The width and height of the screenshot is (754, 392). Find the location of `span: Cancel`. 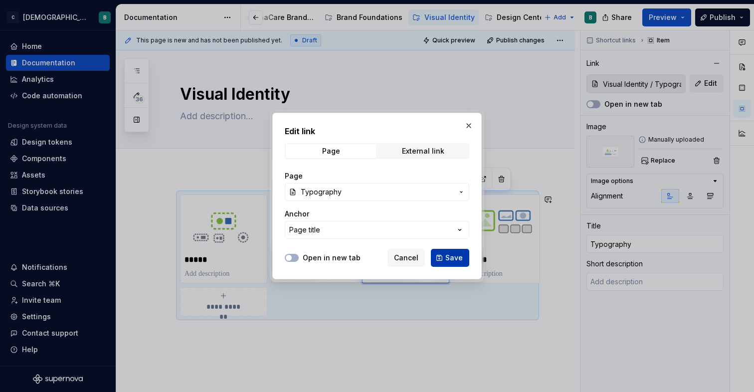

span: Cancel is located at coordinates (406, 258).